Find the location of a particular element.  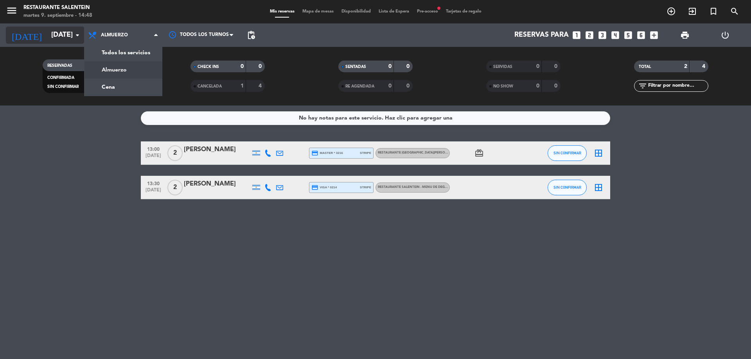

span: CONFIRMADA is located at coordinates (61, 78).